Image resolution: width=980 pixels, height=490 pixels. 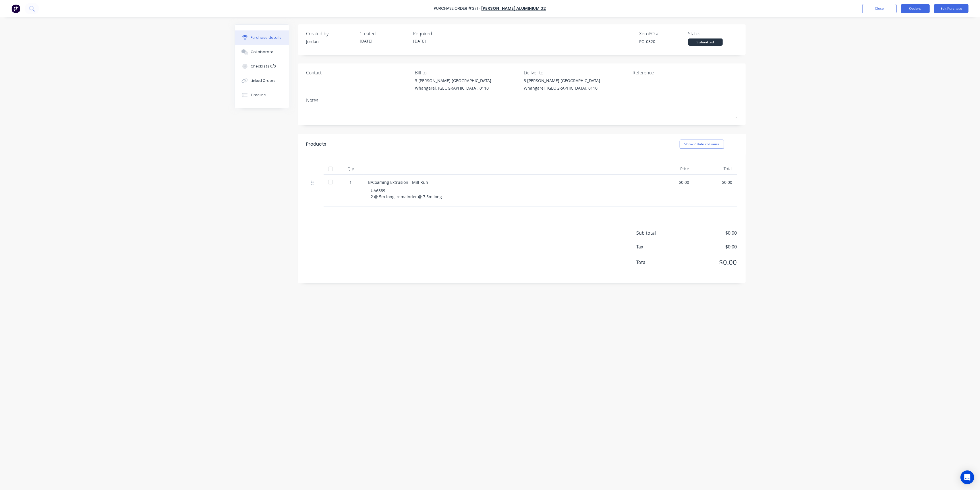 What do you see at coordinates (664, 41) in the screenshot?
I see `div: PO-0320` at bounding box center [664, 41].